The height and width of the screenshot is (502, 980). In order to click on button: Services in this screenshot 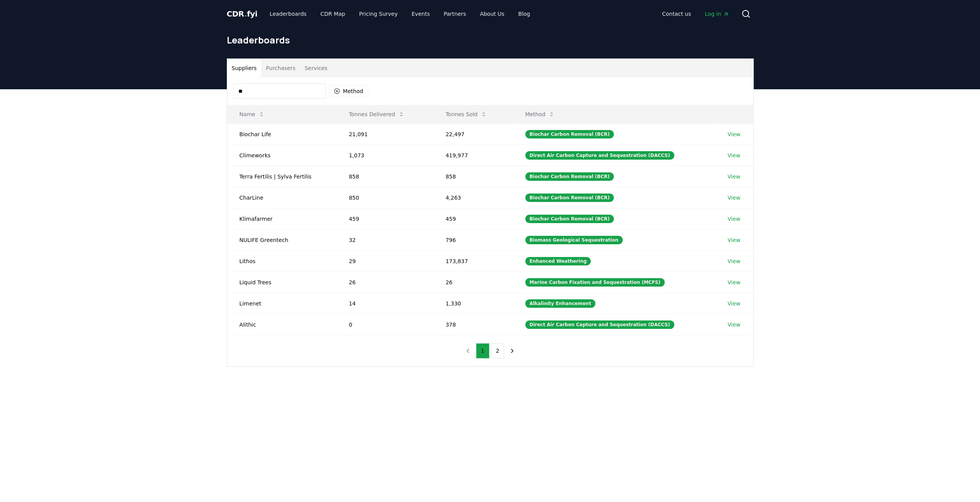, I will do `click(316, 68)`.